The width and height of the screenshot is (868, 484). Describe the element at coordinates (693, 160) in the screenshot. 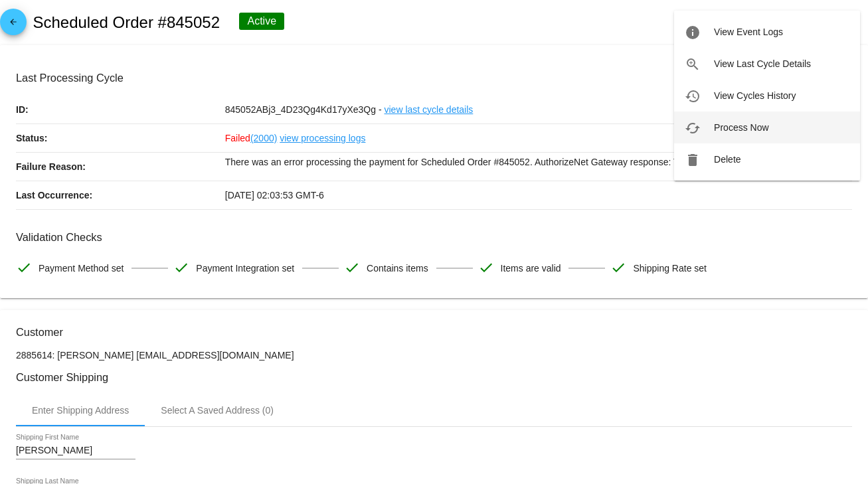

I see `mat-icon: delete` at that location.